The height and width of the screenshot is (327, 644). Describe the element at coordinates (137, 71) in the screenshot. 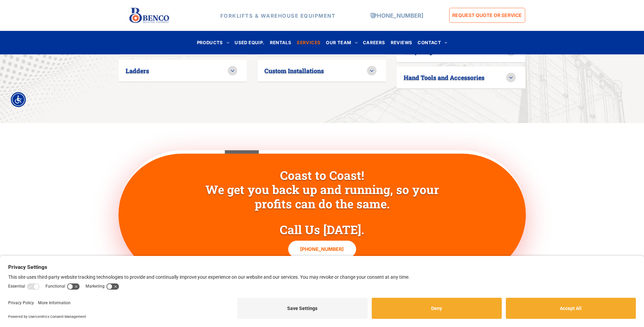

I see `h3: Ladders` at that location.